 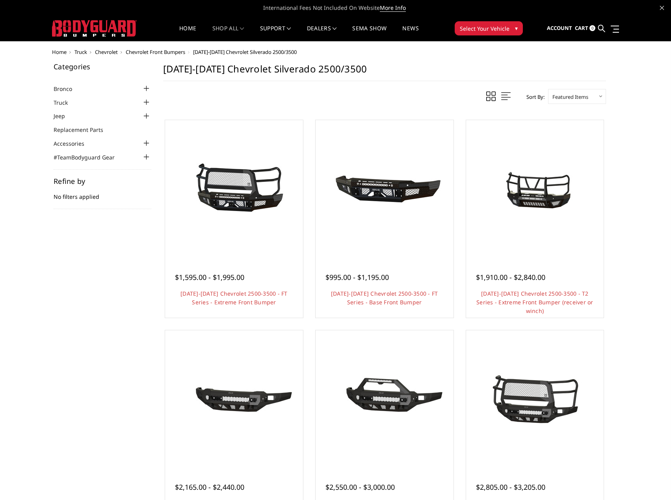 What do you see at coordinates (106, 52) in the screenshot?
I see `span: Chevrolet` at bounding box center [106, 52].